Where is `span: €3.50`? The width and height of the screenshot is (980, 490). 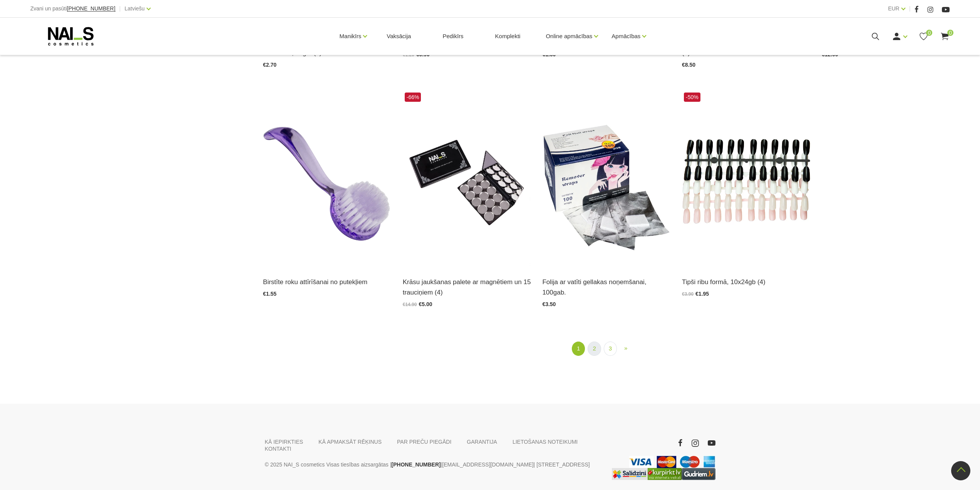
span: €3.50 is located at coordinates (549, 304).